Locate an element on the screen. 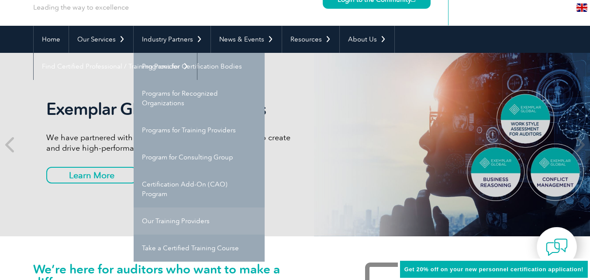 The width and height of the screenshot is (590, 280). a: Programs for Certification Bodies is located at coordinates (199, 66).